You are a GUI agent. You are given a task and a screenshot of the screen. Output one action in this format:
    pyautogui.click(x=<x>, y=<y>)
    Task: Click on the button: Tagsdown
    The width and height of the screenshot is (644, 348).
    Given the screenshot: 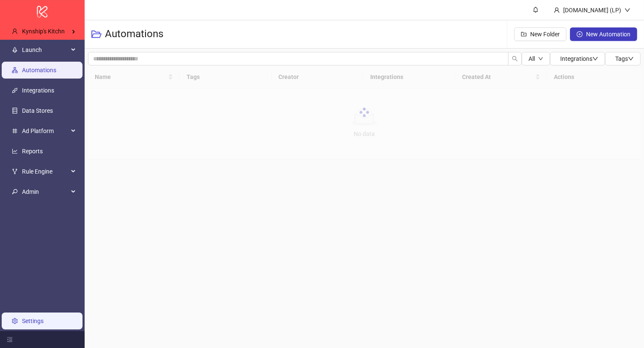 What is the action you would take?
    pyautogui.click(x=623, y=59)
    